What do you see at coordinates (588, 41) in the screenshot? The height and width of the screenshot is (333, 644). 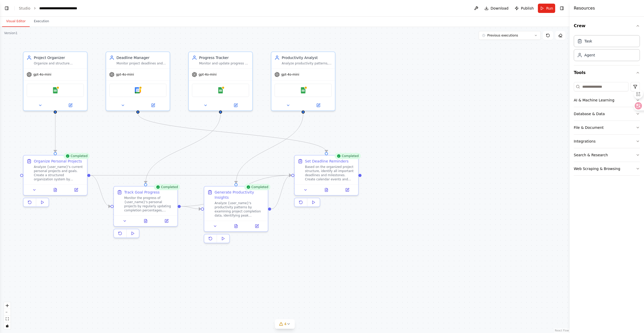 I see `div: Task` at bounding box center [588, 41].